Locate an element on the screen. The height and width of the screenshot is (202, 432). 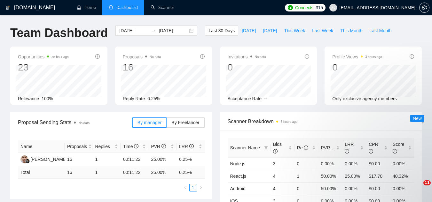
a: Android is located at coordinates (238, 189).